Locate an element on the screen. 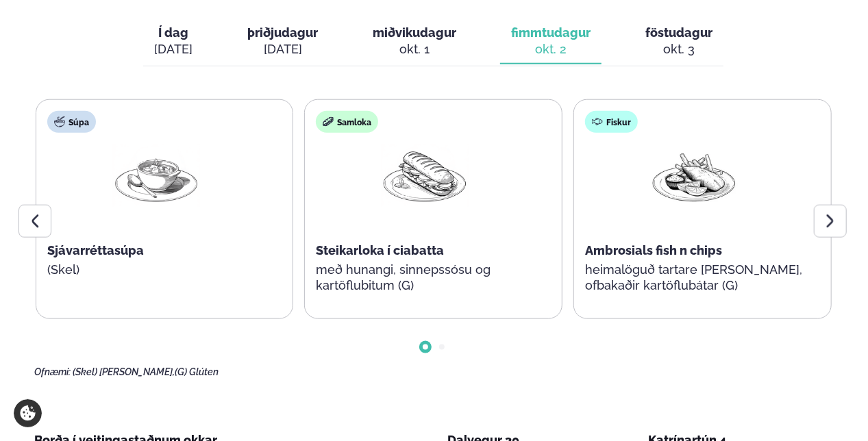  button: fimmtudagur okt. 2 is located at coordinates (551, 42).